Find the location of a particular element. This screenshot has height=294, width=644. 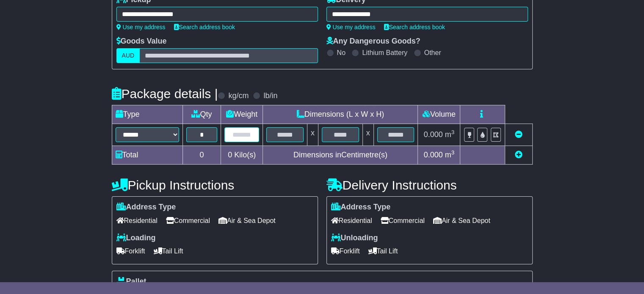

label: Goods Value is located at coordinates (142, 42).